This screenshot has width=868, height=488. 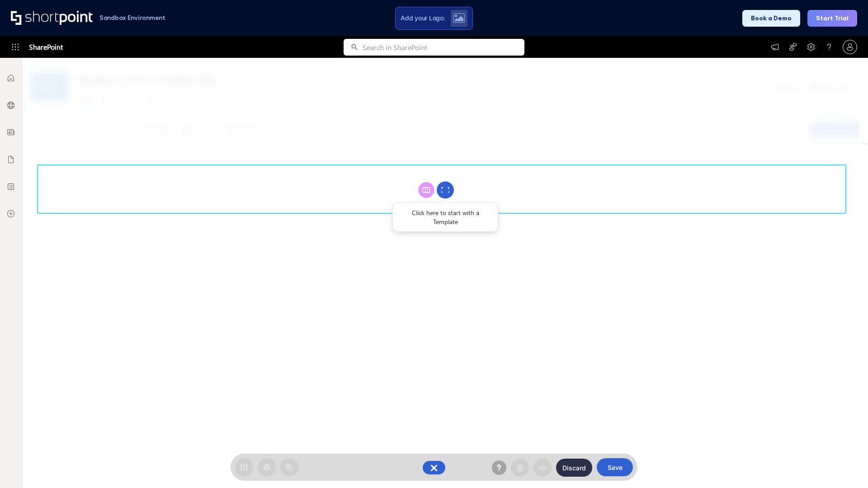 I want to click on img: Upload logo, so click(x=459, y=18).